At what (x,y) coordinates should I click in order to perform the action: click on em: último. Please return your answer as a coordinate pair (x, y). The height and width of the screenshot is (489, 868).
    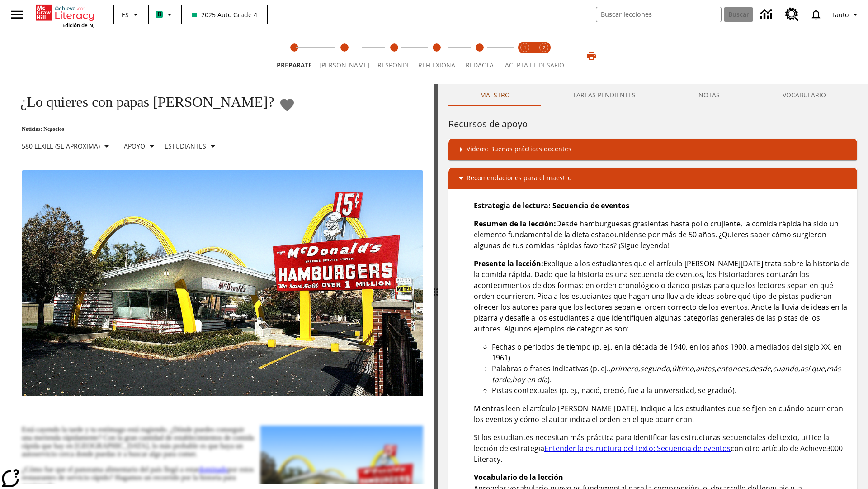
    Looking at the image, I should click on (683, 369).